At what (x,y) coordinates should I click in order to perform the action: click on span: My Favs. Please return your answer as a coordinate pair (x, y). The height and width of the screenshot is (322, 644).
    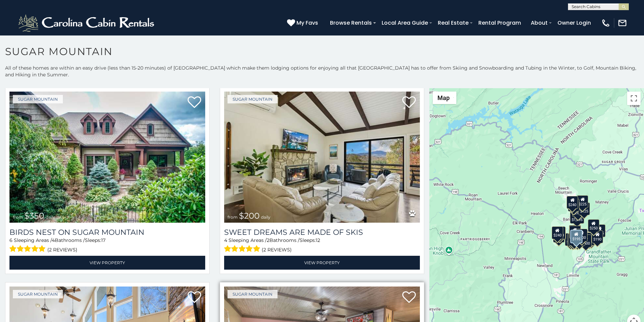
    Looking at the image, I should click on (307, 23).